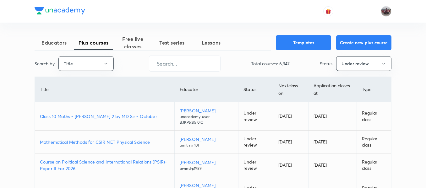 This screenshot has height=188, width=426. Describe the element at coordinates (386, 11) in the screenshot. I see `img: amirhussain Hussain` at that location.